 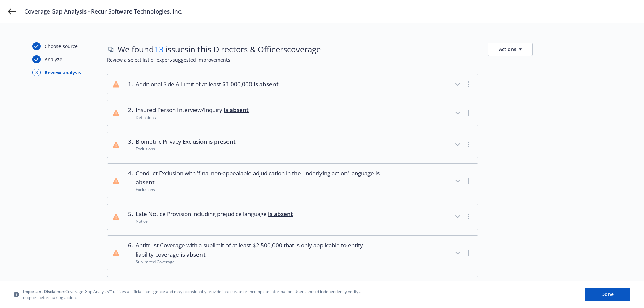 What do you see at coordinates (293, 217) in the screenshot?
I see `button: 5.Late Notice Provision including prejudice language is absentNotice` at bounding box center [293, 217].